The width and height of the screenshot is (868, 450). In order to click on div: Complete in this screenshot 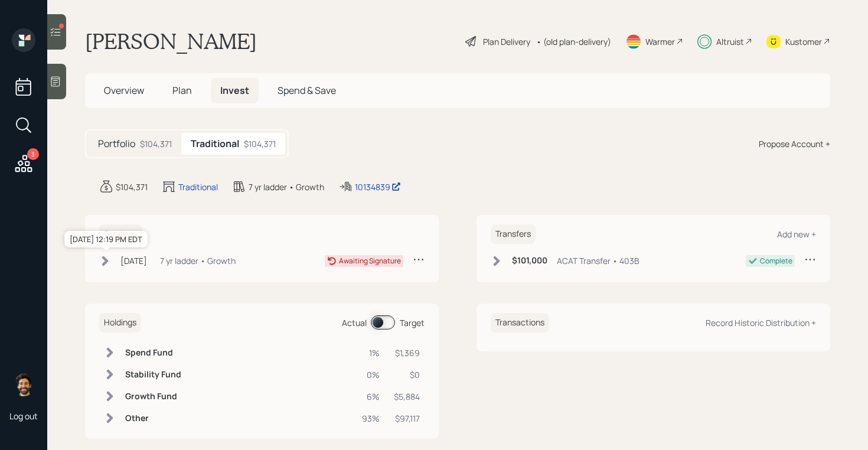, I will do `click(776, 261)`.